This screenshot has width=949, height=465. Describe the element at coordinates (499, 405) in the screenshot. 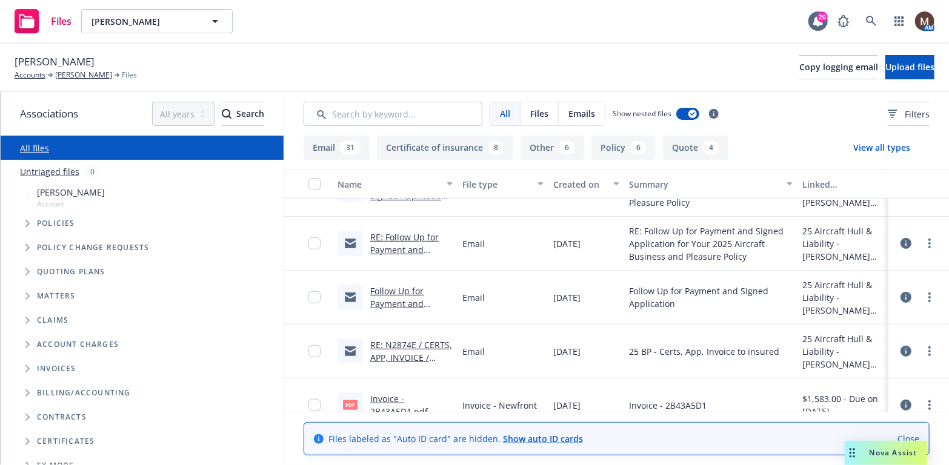

I see `span: Invoice - Newfront` at that location.